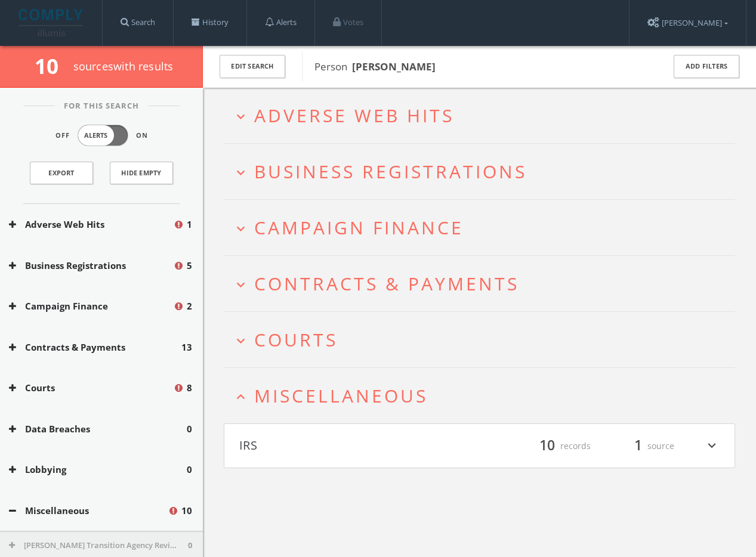  I want to click on span: Business Registrations, so click(390, 171).